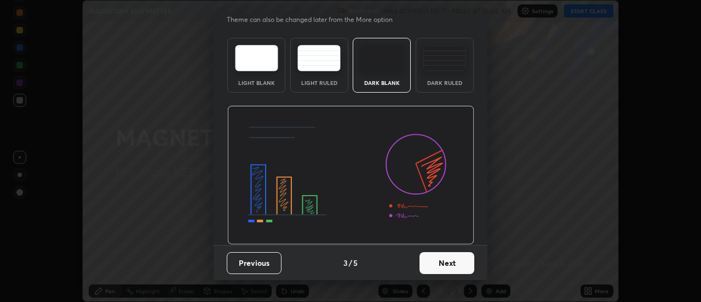  Describe the element at coordinates (445, 83) in the screenshot. I see `div: Dark Ruled` at that location.